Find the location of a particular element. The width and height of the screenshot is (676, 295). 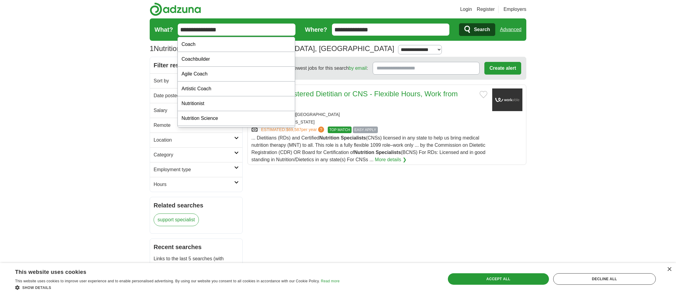

a: Register is located at coordinates (486, 9).